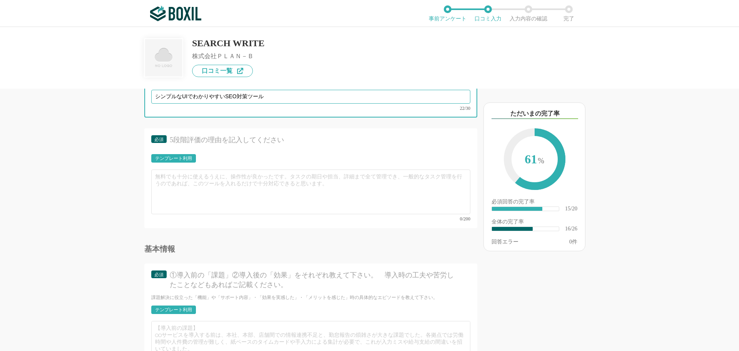 Image resolution: width=739 pixels, height=351 pixels. I want to click on div: ①導入前の「課題」②導入後の「効果」をそれぞれ教えて下さい。 導入時の工夫や苦労したことなどもあればご記載ください。, so click(313, 280).